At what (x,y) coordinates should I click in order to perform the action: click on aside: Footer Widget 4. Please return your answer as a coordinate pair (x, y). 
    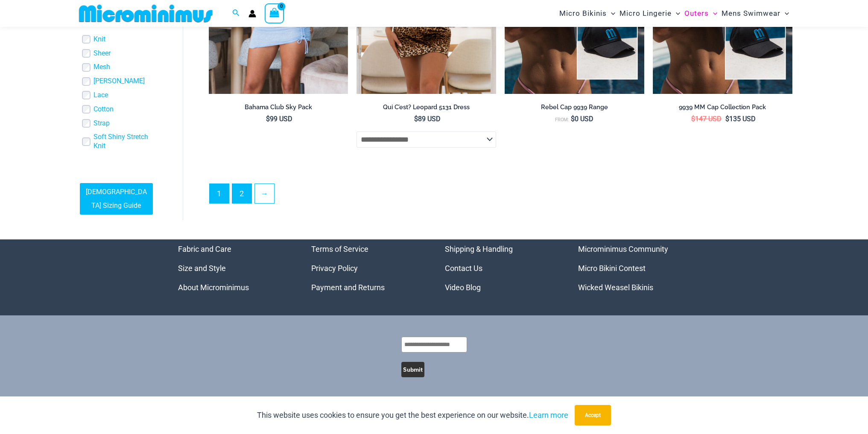
    Looking at the image, I should click on (634, 268).